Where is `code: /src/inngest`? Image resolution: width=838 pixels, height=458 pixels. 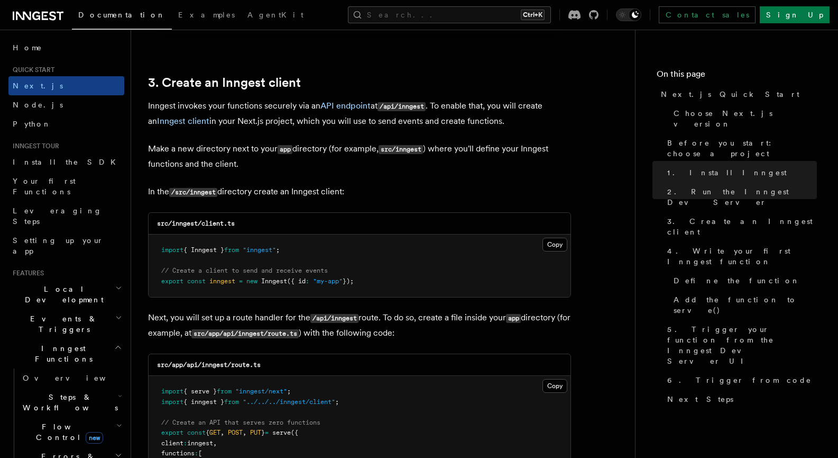 code: /src/inngest is located at coordinates (193, 192).